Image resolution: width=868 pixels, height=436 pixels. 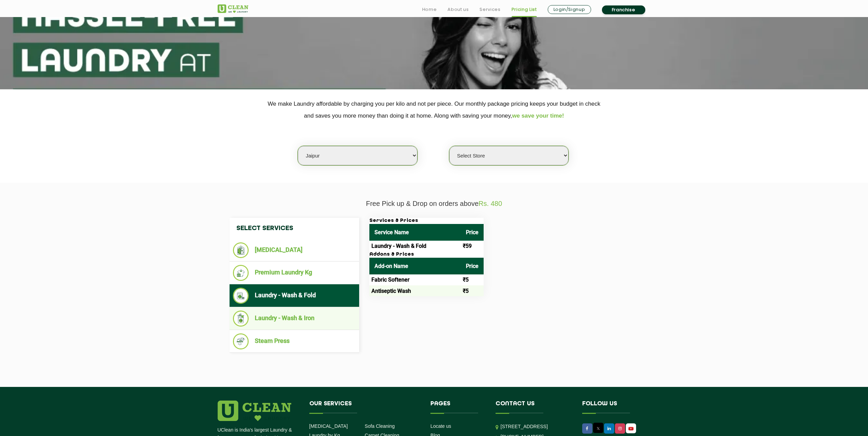 I want to click on h4: Select Services, so click(x=294, y=228).